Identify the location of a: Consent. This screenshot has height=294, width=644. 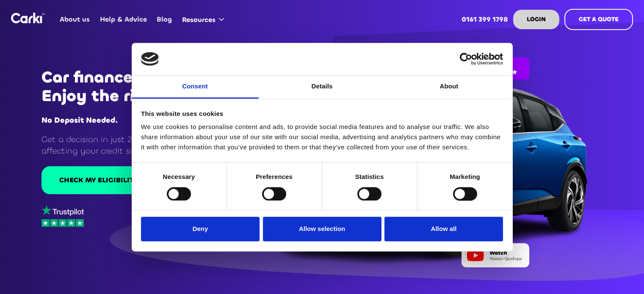
(195, 87).